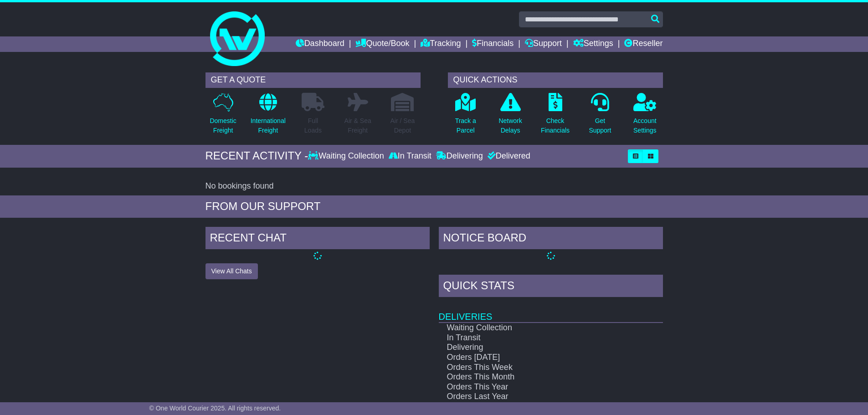  What do you see at coordinates (593, 44) in the screenshot?
I see `a: Settings` at bounding box center [593, 44].